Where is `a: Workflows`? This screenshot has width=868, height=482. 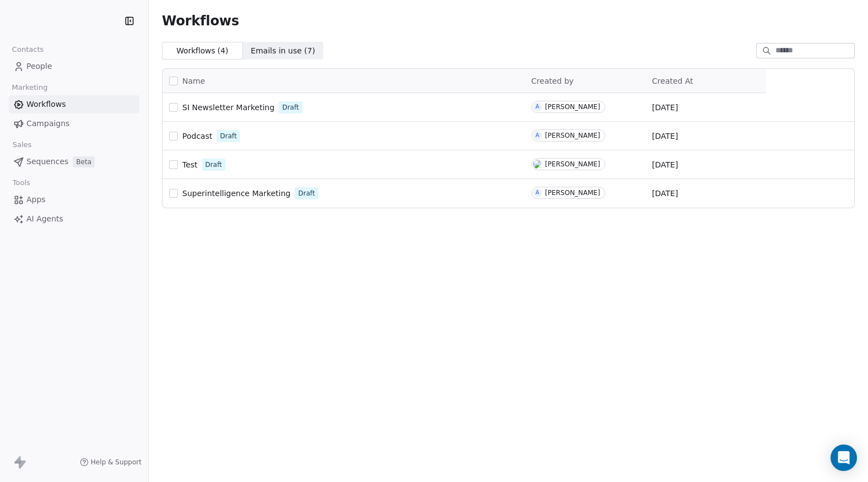
a: Workflows is located at coordinates (74, 104).